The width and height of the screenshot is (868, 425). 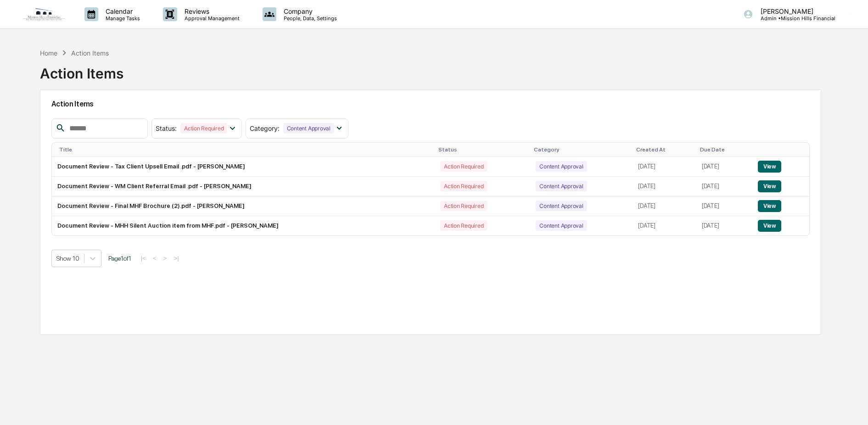 I want to click on div: Home, so click(x=49, y=53).